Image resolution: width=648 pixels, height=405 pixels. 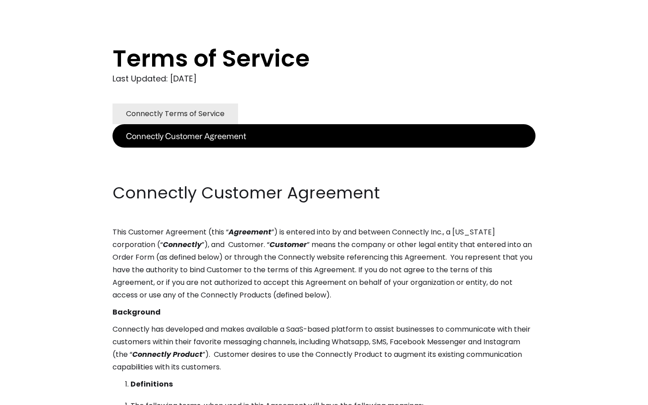 I want to click on em: Agreement, so click(x=250, y=232).